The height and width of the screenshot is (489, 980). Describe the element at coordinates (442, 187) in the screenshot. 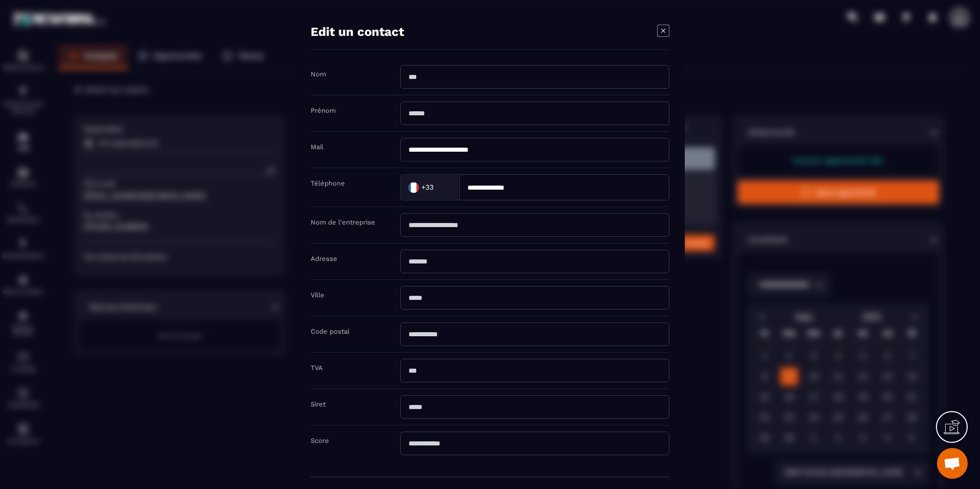

I see `input: Search for option` at that location.